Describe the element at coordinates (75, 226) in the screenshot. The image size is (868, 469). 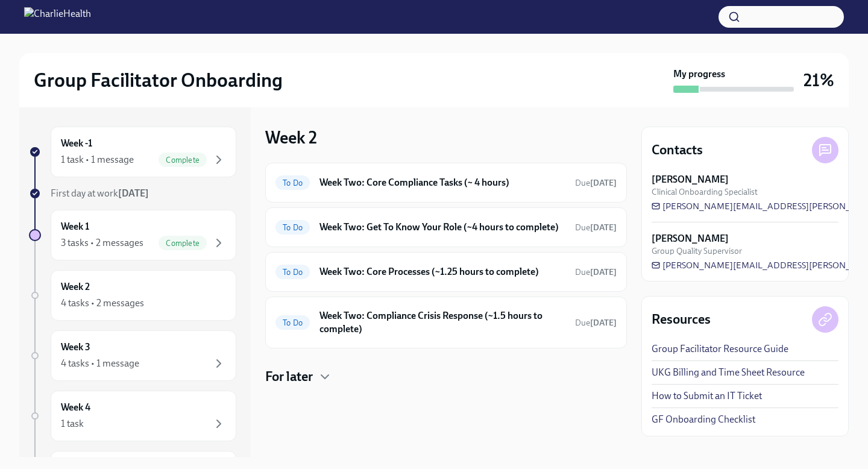
I see `h6: Week 1` at that location.